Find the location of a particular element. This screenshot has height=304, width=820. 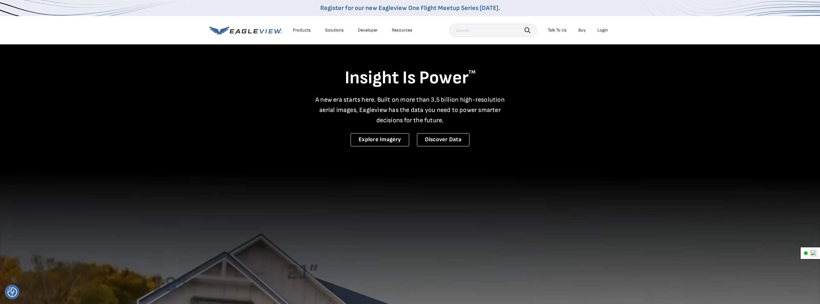

p: A new era starts here. Built on more than 3.5 billion high-resolution aerial images, Eagleview ha... is located at coordinates (410, 110).